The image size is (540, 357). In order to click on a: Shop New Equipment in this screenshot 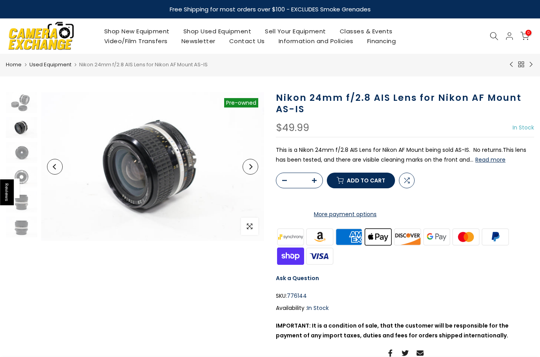, I will do `click(137, 31)`.